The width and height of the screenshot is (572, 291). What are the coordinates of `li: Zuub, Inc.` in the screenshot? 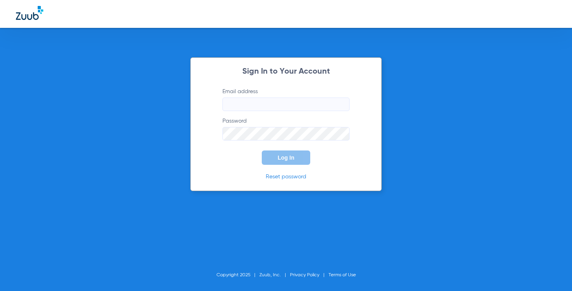 It's located at (275, 275).